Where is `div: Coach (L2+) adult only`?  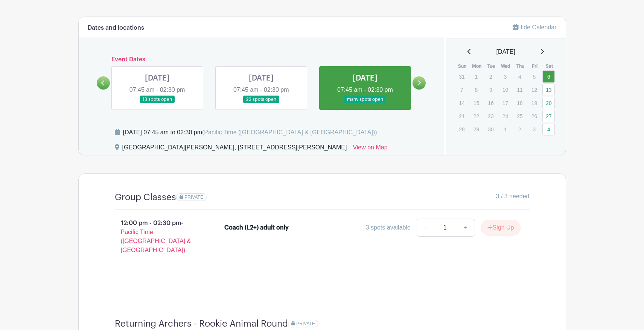 div: Coach (L2+) adult only is located at coordinates (256, 228).